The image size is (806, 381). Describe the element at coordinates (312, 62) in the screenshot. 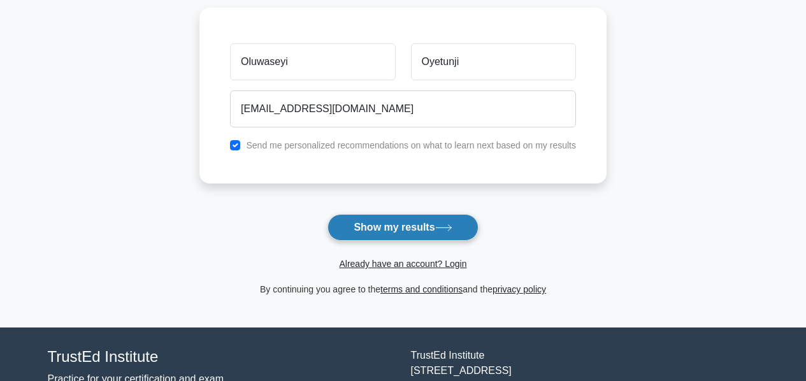

I see `input: First name` at that location.